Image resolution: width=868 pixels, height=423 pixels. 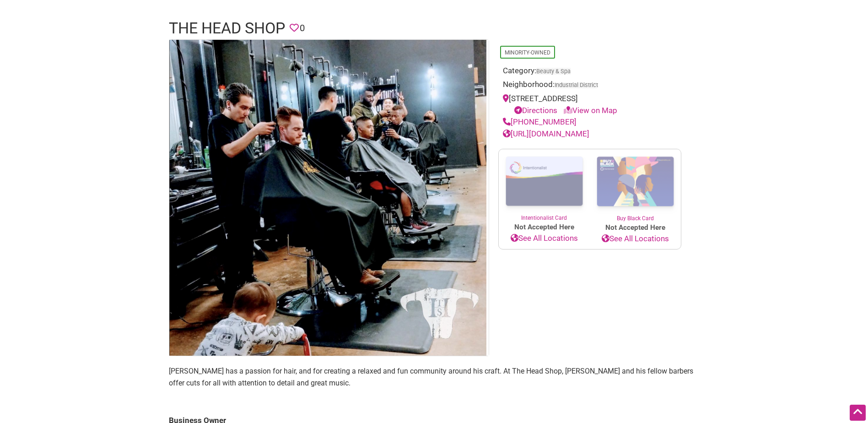 What do you see at coordinates (227, 28) in the screenshot?
I see `h1: The Head Shop` at bounding box center [227, 28].